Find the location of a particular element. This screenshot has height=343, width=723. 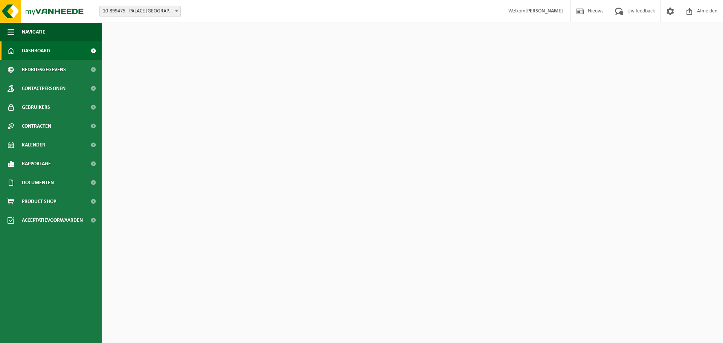

span: Acceptatievoorwaarden is located at coordinates (52, 220).